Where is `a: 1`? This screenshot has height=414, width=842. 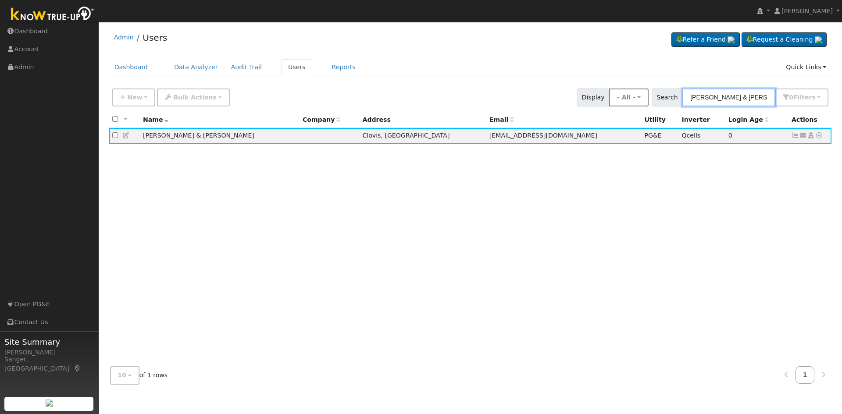 a: 1 is located at coordinates (805, 375).